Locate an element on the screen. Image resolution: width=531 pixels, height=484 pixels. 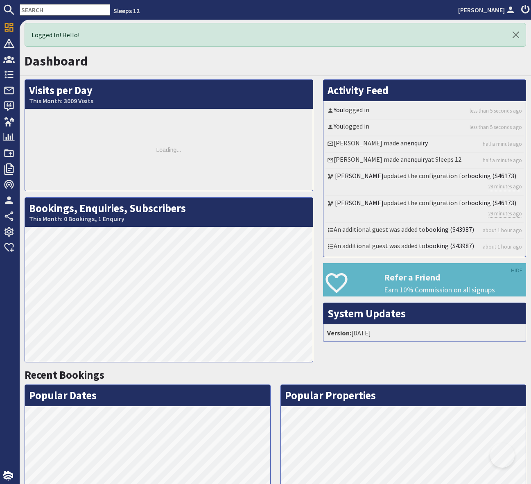
input: SEARCH is located at coordinates (65, 10).